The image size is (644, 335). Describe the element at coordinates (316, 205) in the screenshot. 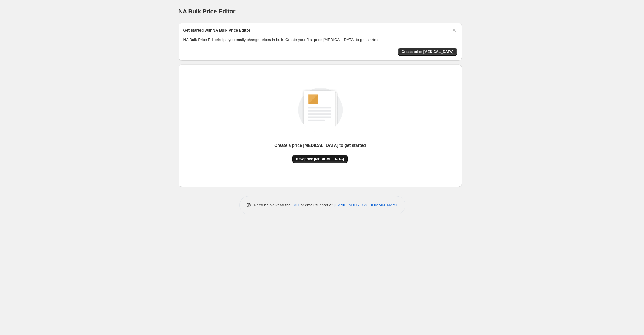

I see `span: or email support at` at that location.